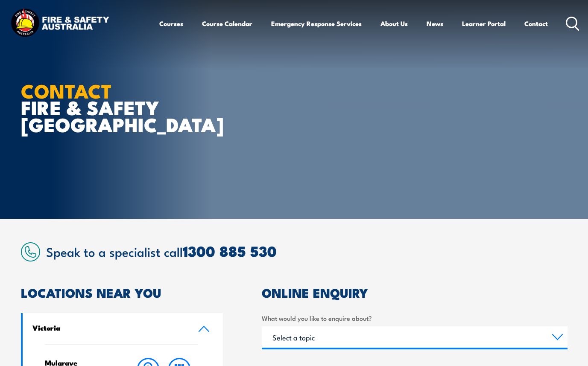  What do you see at coordinates (484, 23) in the screenshot?
I see `a: Learner Portal` at bounding box center [484, 23].